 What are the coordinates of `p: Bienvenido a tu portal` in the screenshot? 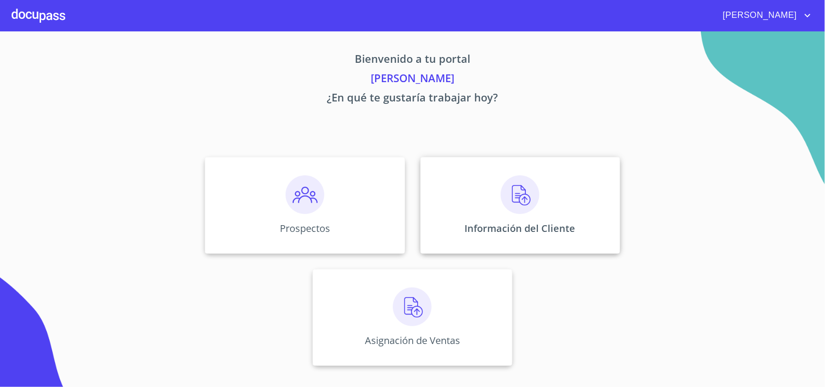 It's located at (413, 60).